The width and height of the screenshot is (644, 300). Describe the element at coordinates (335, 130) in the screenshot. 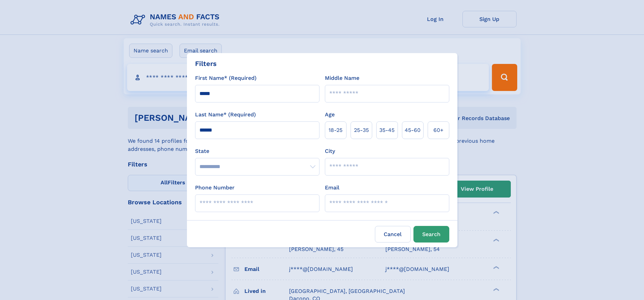

I see `span: 18‑25` at that location.